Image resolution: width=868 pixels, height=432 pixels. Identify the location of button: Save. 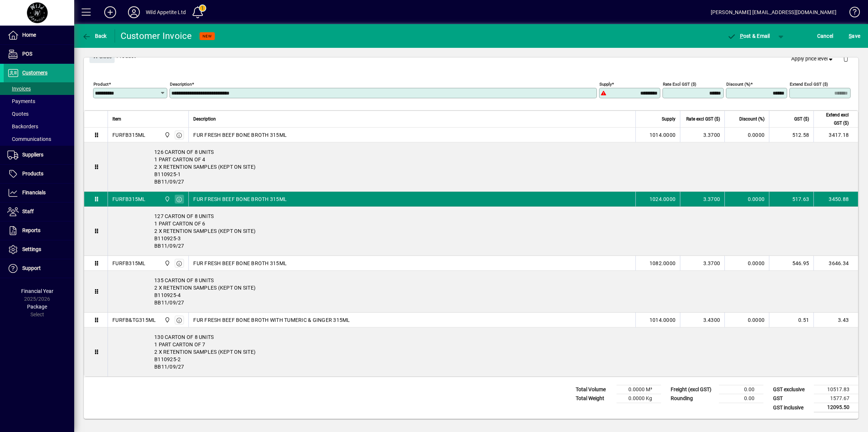
(854, 36).